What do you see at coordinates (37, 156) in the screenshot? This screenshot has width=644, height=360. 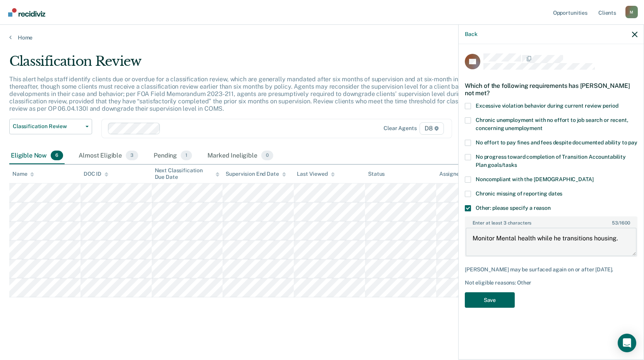 I see `div: Eligible Now` at bounding box center [37, 156].